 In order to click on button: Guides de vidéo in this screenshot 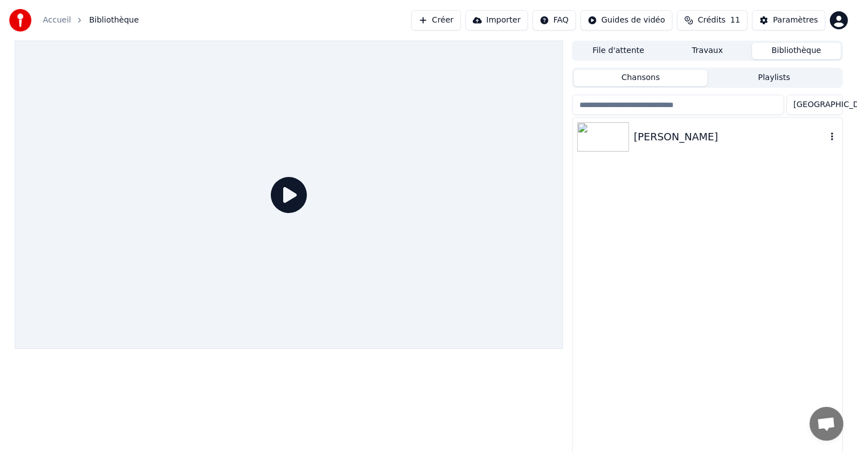, I will do `click(626, 20)`.